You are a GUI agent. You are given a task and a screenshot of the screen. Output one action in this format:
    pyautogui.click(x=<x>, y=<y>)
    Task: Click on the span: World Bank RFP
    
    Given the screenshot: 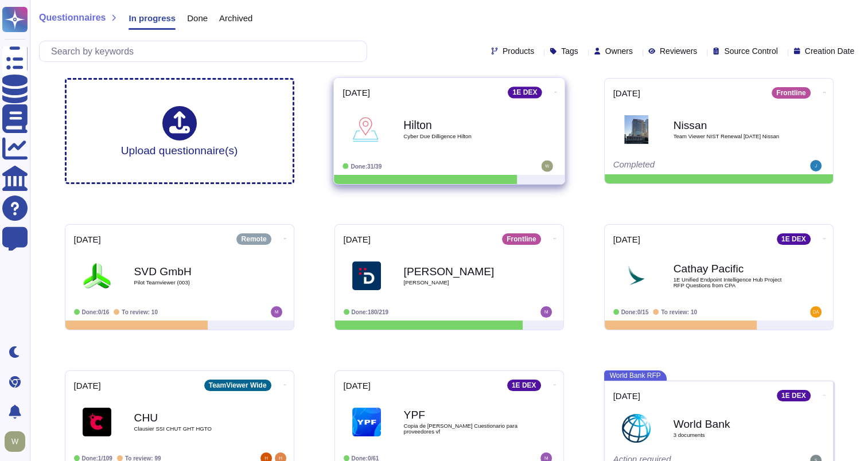 What is the action you would take?
    pyautogui.click(x=635, y=375)
    